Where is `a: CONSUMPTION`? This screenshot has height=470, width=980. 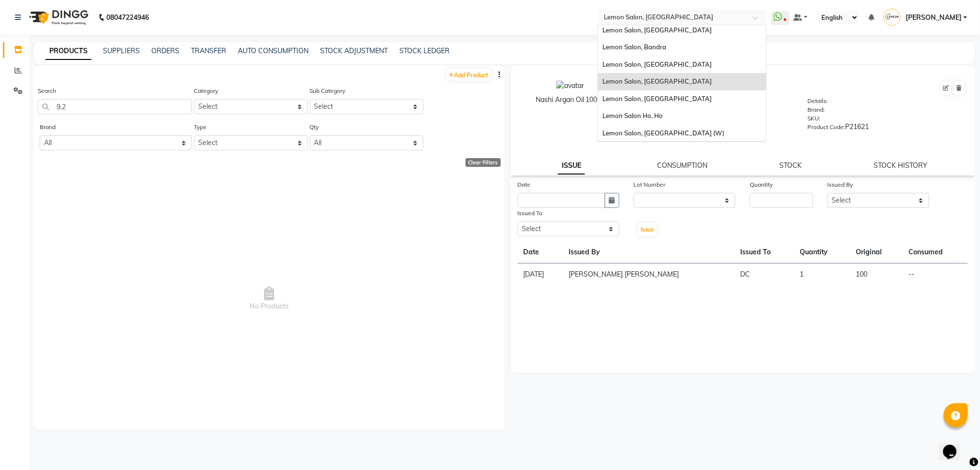 a: CONSUMPTION is located at coordinates (682, 165).